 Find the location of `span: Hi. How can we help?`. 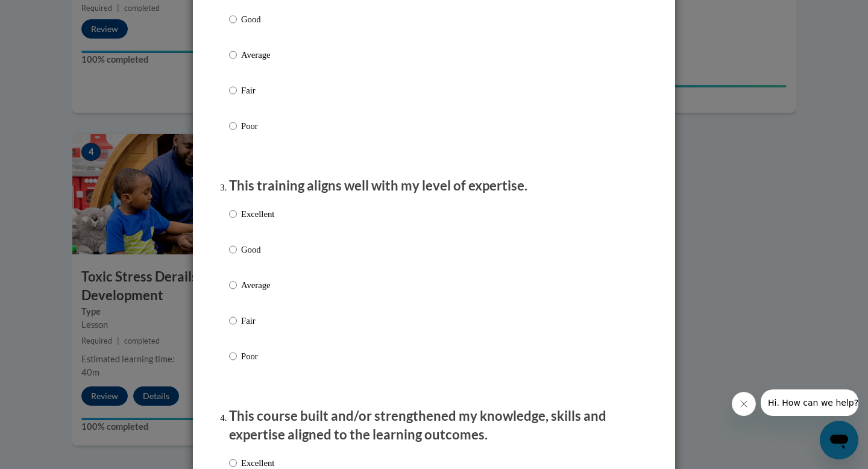

span: Hi. How can we help? is located at coordinates (52, 13).